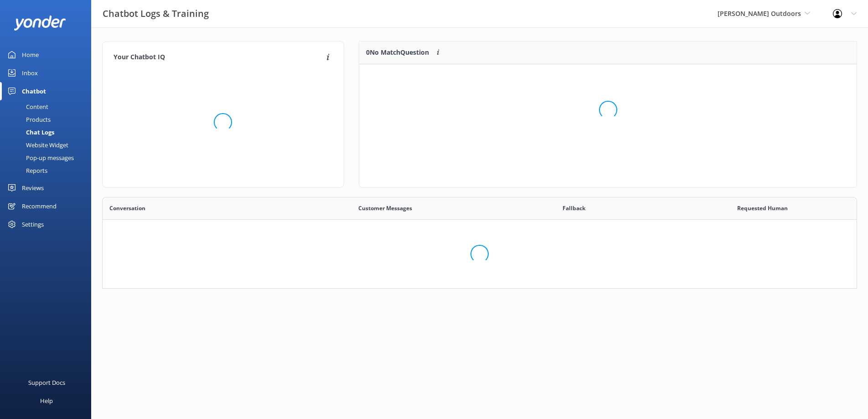 The width and height of the screenshot is (868, 419). Describe the element at coordinates (27, 107) in the screenshot. I see `div: Content` at that location.